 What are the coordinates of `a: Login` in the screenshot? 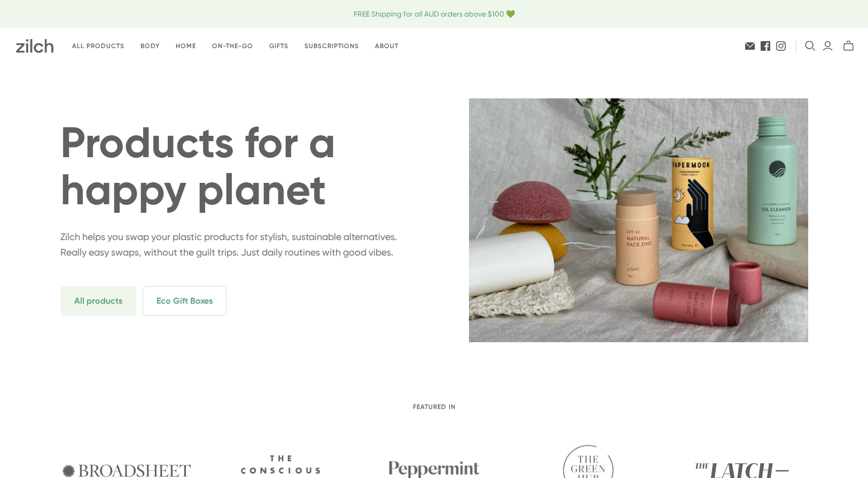 It's located at (827, 47).